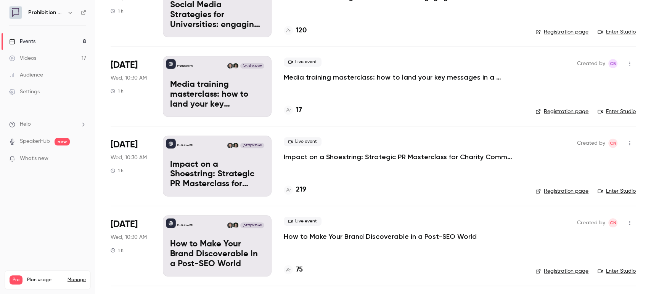  I want to click on a: How to Make Your Brand Discoverable in a Post-SEO World, so click(380, 237).